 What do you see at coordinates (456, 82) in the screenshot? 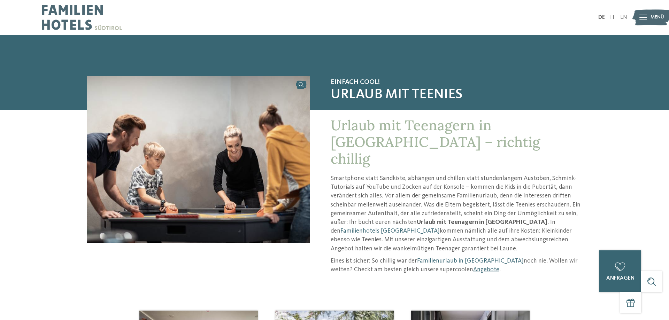
I see `span: Einfach cool!` at bounding box center [456, 82].